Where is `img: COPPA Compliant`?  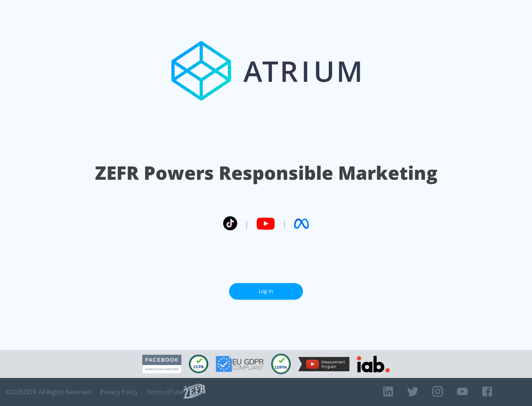
img: COPPA Compliant is located at coordinates (281, 364).